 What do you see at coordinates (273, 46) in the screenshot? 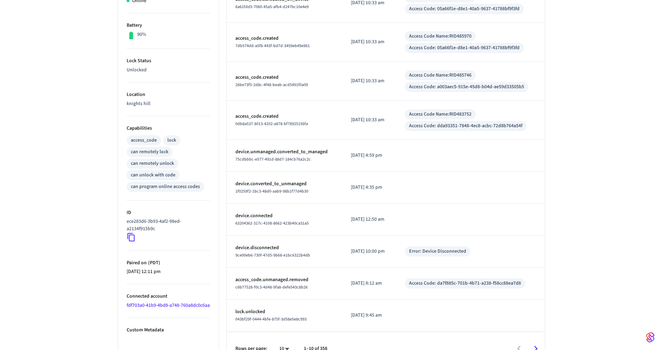
I see `span: 7db574dd-a5f8-443f-bd7d-3459eb49e961` at bounding box center [273, 46].